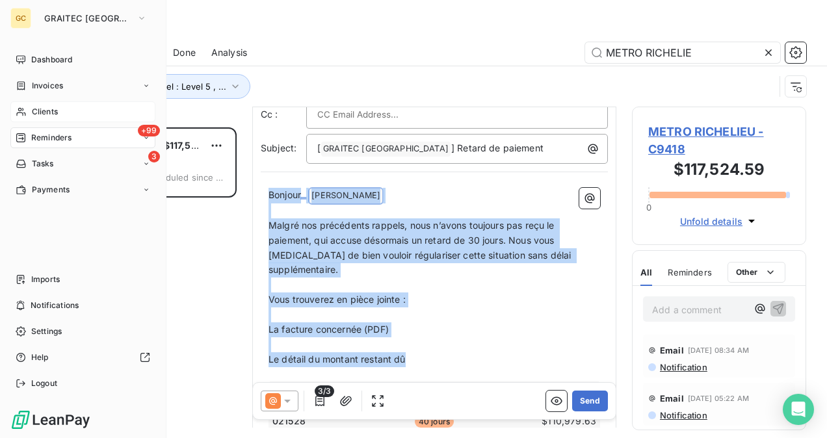 The image size is (827, 438). Describe the element at coordinates (46, 332) in the screenshot. I see `span: Settings` at that location.